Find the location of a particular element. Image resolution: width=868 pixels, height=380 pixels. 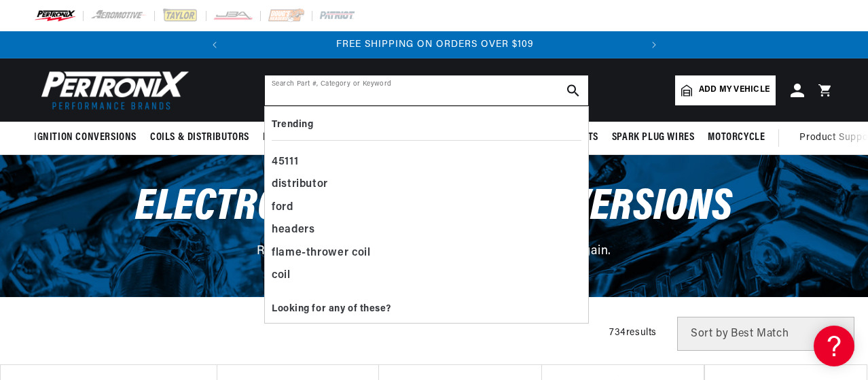

summary: Spark Plug Wires is located at coordinates (653, 138).